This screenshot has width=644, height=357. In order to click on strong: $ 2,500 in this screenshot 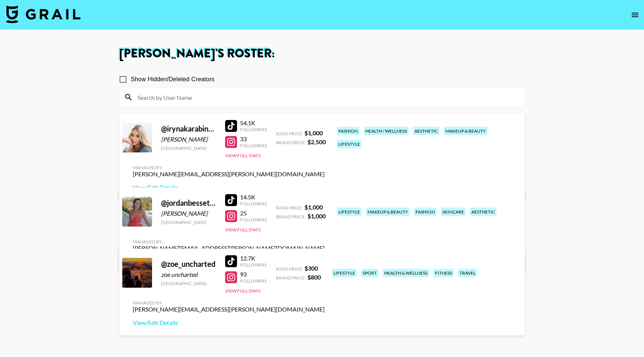, I will do `click(317, 141)`.